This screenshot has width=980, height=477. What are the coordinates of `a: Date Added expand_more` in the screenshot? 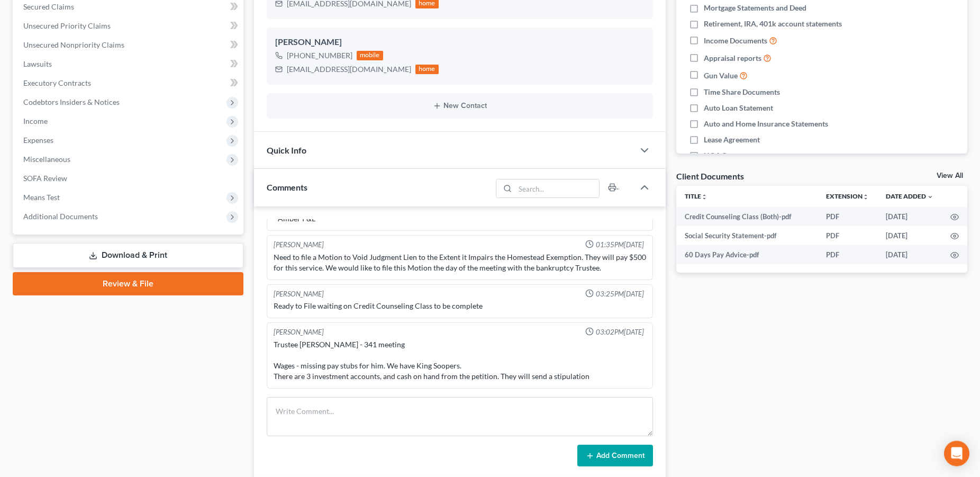 It's located at (910, 196).